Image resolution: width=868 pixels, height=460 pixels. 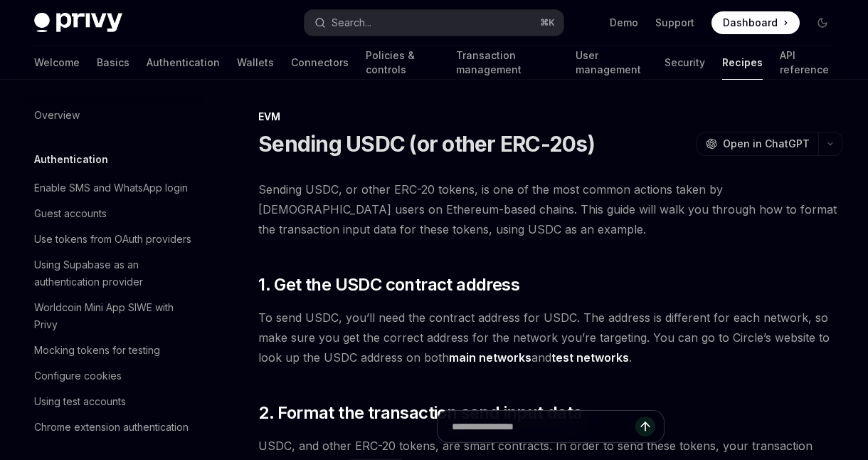 I want to click on a: Connectors, so click(x=320, y=62).